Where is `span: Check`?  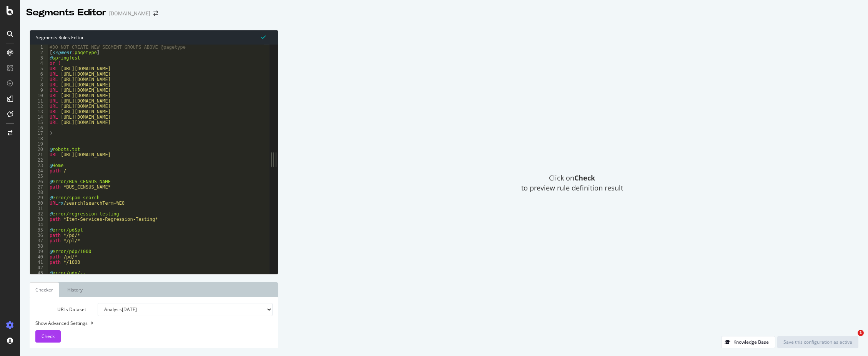
span: Check is located at coordinates (48, 336).